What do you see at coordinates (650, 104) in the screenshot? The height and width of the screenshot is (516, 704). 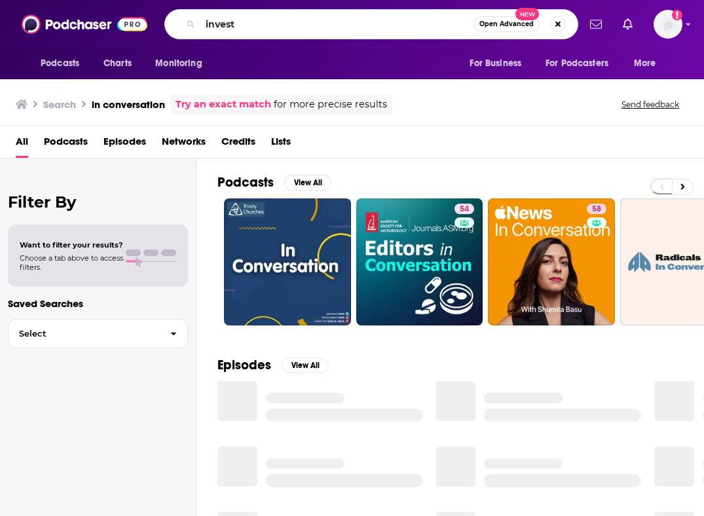 I see `button: Send feedback` at bounding box center [650, 104].